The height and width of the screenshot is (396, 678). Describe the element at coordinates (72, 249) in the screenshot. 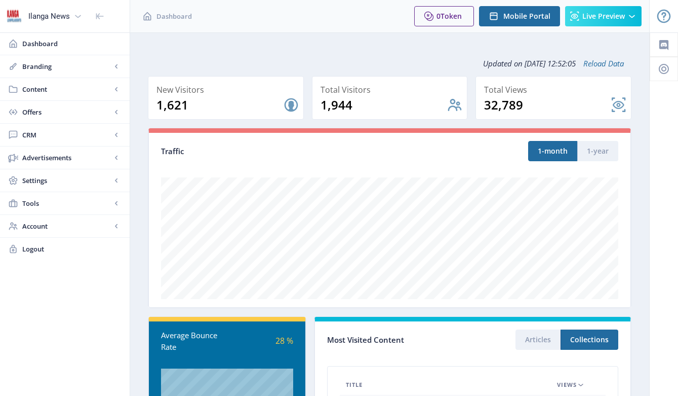

I see `span: Logout` at that location.